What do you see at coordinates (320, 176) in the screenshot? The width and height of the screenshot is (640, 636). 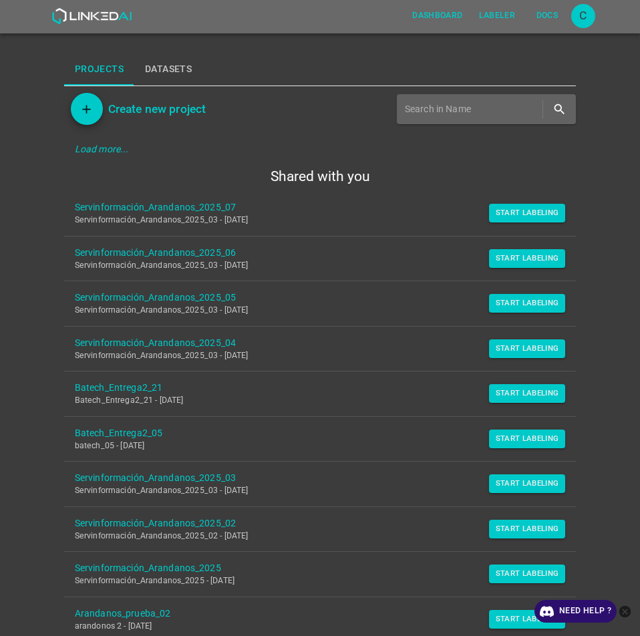 I see `h5: Shared with you` at bounding box center [320, 176].